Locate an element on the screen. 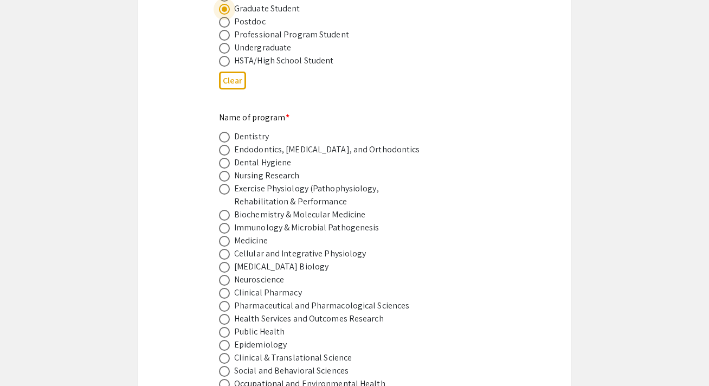 The image size is (709, 386). div: Social and Behavioral Sciences is located at coordinates (291, 371).